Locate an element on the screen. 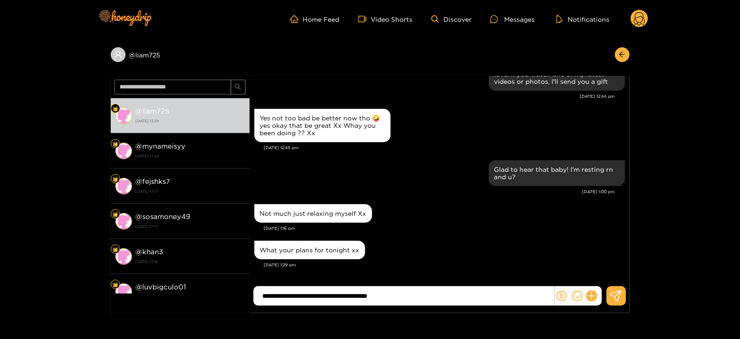 The image size is (740, 339). span: home is located at coordinates (296, 19).